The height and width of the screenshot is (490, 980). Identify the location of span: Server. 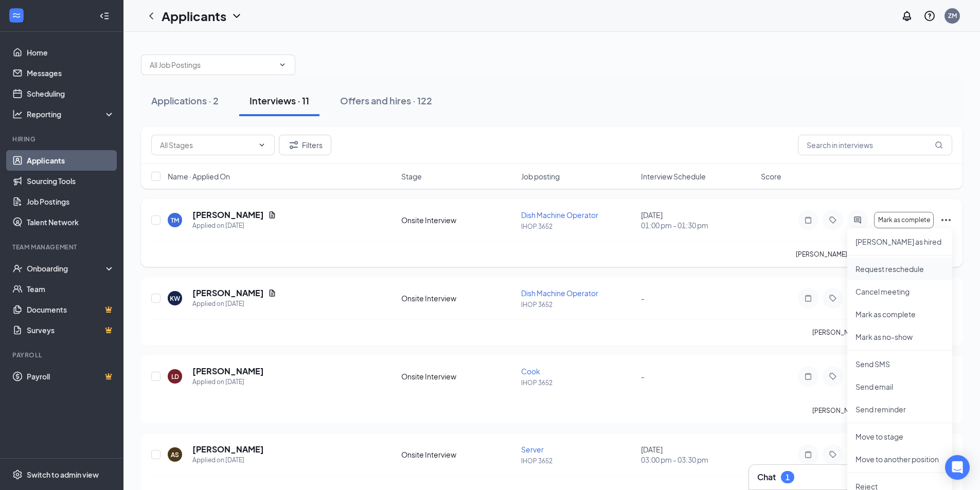
(532, 450).